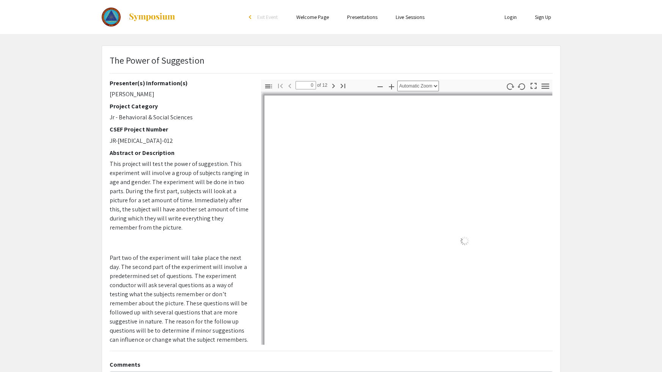  Describe the element at coordinates (251, 17) in the screenshot. I see `div: arrow_back_ios` at that location.